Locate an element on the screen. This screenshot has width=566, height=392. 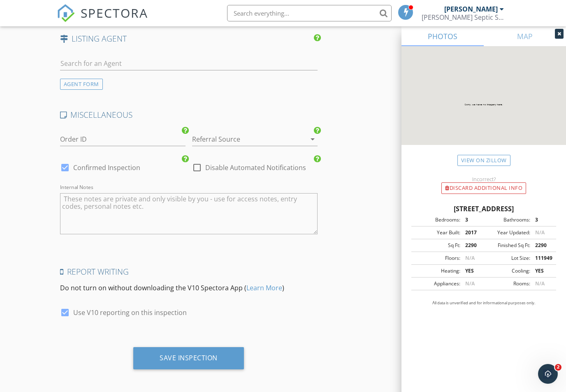
label: Use V10 reporting on this inspection is located at coordinates (130, 312).